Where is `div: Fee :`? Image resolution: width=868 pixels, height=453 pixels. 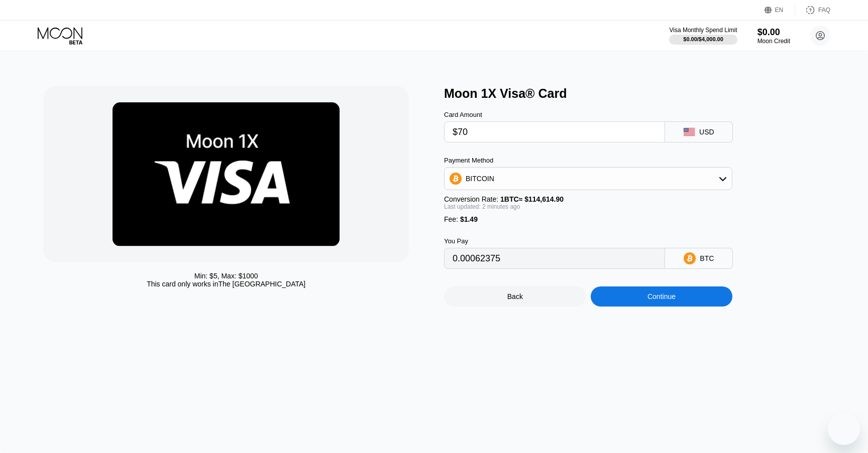 div: Fee : is located at coordinates (588, 219).